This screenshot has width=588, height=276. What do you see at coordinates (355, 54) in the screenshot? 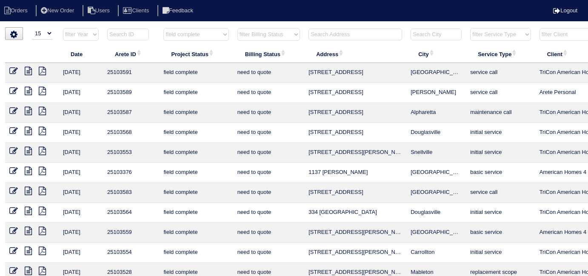
I see `th: Address: activate to sort column ascending` at bounding box center [355, 54].